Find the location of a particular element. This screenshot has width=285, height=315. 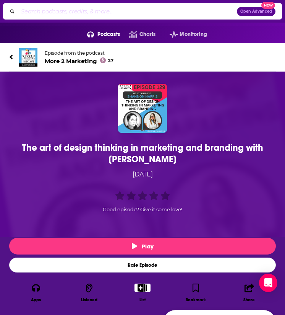

div: List is located at coordinates (143, 300).